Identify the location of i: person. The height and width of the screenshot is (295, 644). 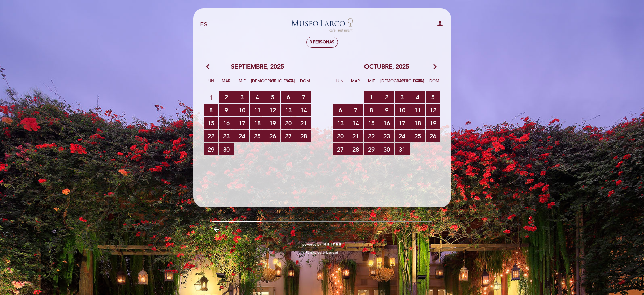
(440, 24).